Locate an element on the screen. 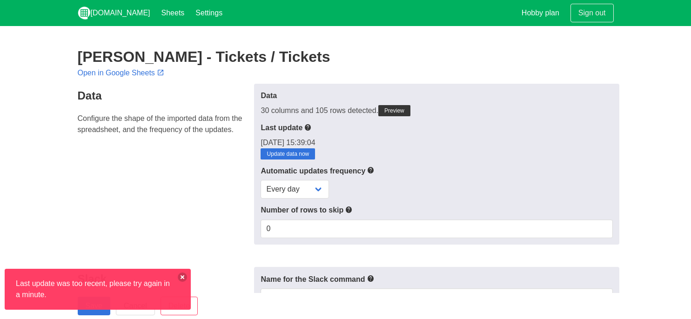 The width and height of the screenshot is (691, 319). label: Name for the Slack command is located at coordinates (437, 279).